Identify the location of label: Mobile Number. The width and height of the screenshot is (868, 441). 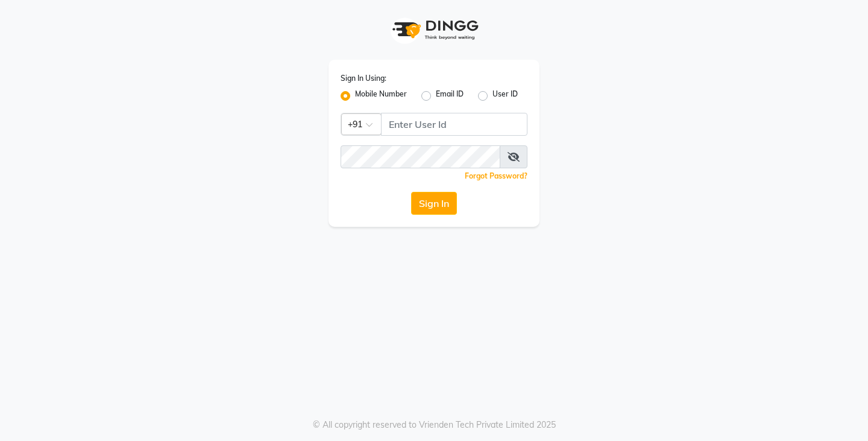
(381, 96).